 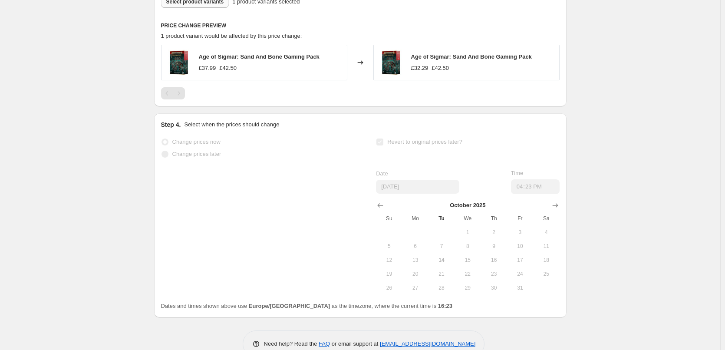 What do you see at coordinates (520, 232) in the screenshot?
I see `span: 3` at bounding box center [520, 232].